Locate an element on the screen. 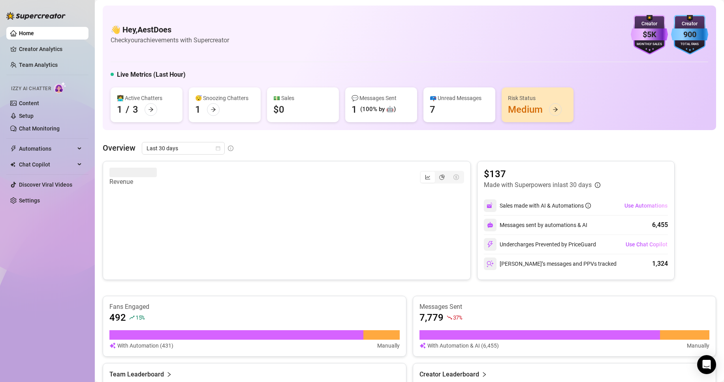 The height and width of the screenshot is (382, 724). span: Use Automations is located at coordinates (646, 205).